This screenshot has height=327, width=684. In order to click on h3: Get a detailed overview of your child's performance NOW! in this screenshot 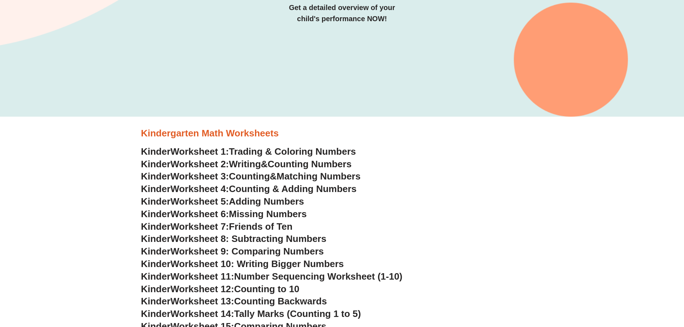, I will do `click(342, 13)`.